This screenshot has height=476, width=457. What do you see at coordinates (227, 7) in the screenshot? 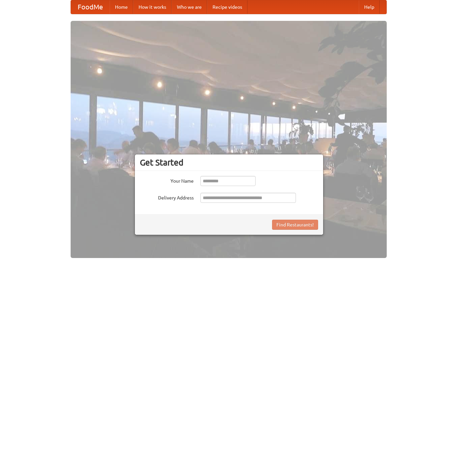
I see `a: Recipe videos` at bounding box center [227, 7].